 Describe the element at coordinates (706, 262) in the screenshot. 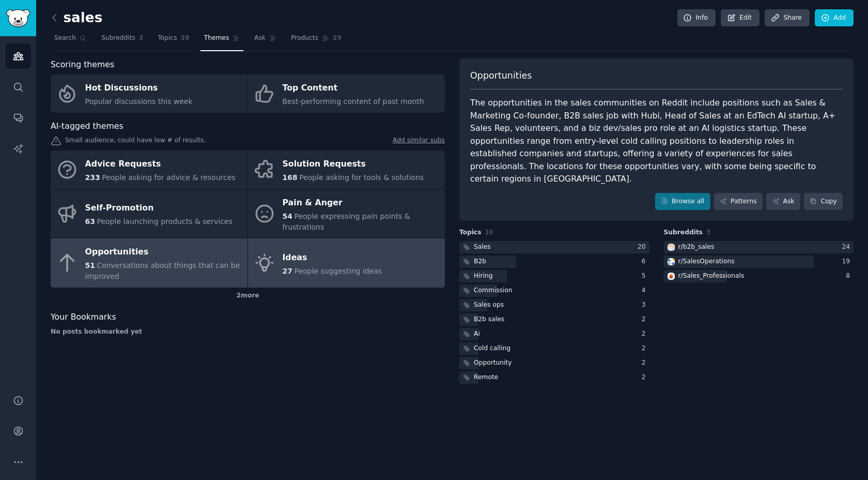

I see `div: r/ SalesOperations` at that location.